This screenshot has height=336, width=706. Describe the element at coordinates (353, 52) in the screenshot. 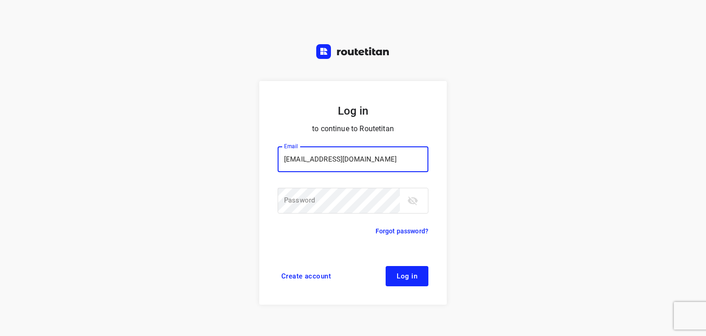

I see `a: Routetitan` at that location.